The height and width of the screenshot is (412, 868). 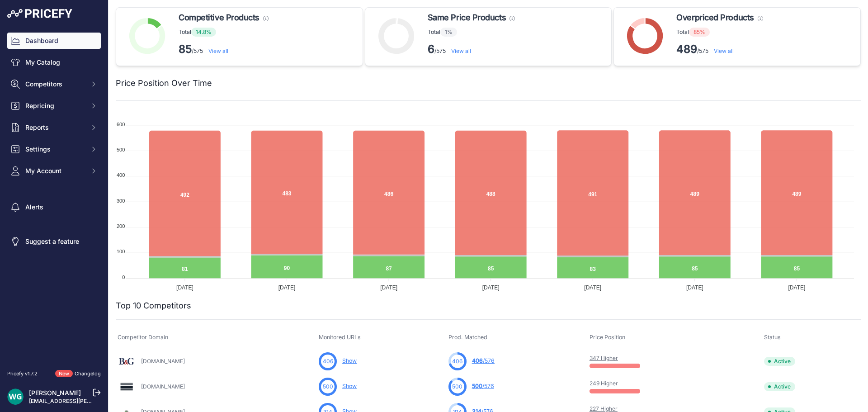 What do you see at coordinates (39, 13) in the screenshot?
I see `img: Pricefy Logo` at bounding box center [39, 13].